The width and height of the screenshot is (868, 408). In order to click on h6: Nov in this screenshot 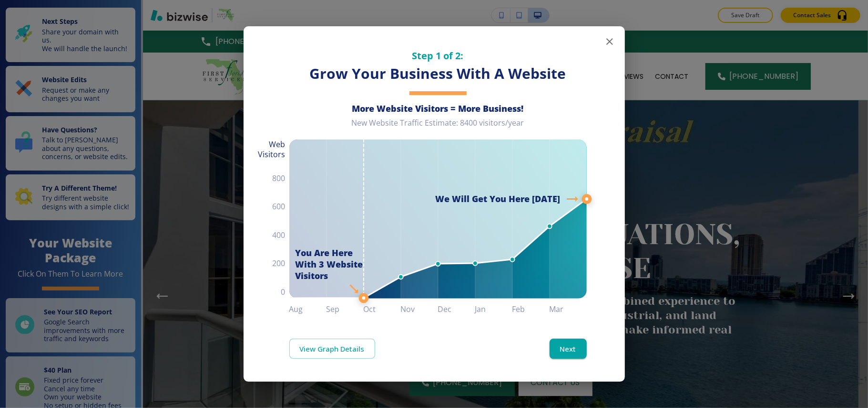, I will do `click(420, 308)`.